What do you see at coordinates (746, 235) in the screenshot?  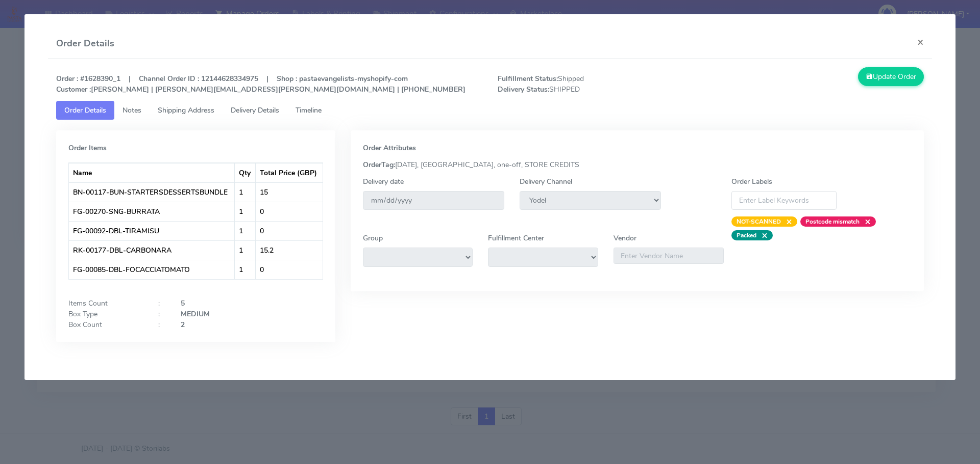 I see `strong: Packed` at bounding box center [746, 235].